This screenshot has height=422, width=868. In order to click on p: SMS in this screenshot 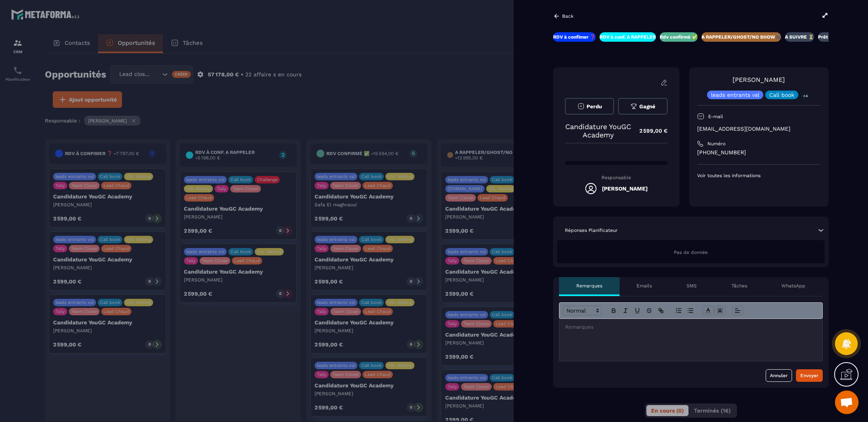, I will do `click(691, 286)`.